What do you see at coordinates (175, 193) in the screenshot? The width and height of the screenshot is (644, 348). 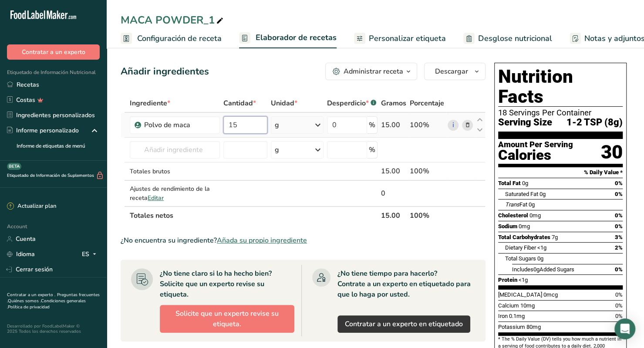 I see `div: Ajustes de rendimiento de la receta` at bounding box center [175, 193].